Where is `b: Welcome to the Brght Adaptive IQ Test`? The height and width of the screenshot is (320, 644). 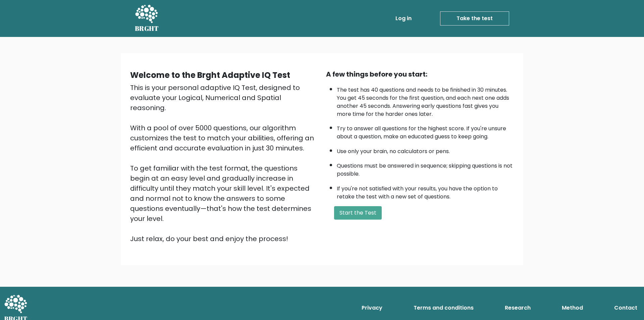
b: Welcome to the Brght Adaptive IQ Test is located at coordinates (210, 75).